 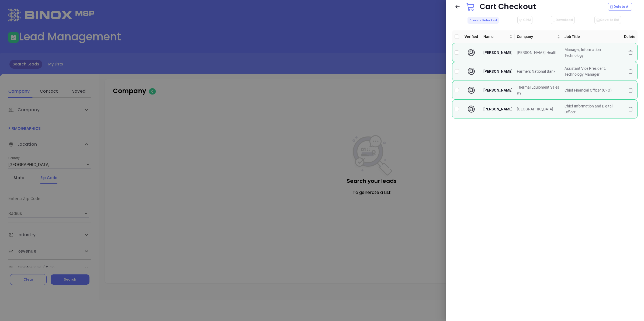 What do you see at coordinates (471, 37) in the screenshot?
I see `th: Verified` at bounding box center [471, 37].